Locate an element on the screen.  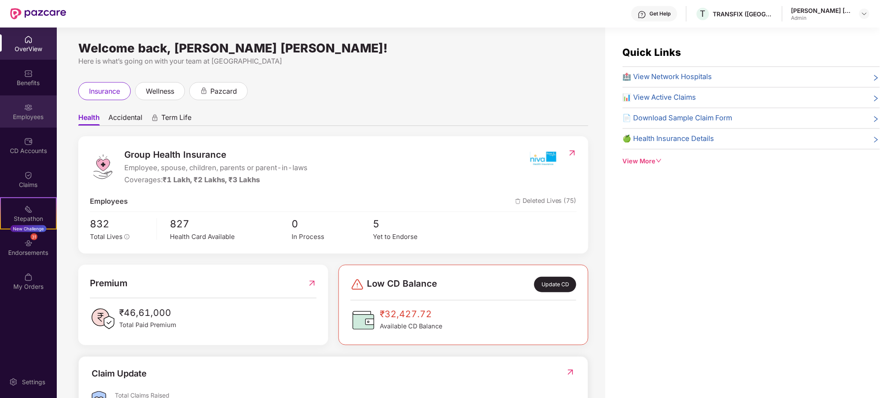
span: Total Paid Premium is located at coordinates (148, 325).